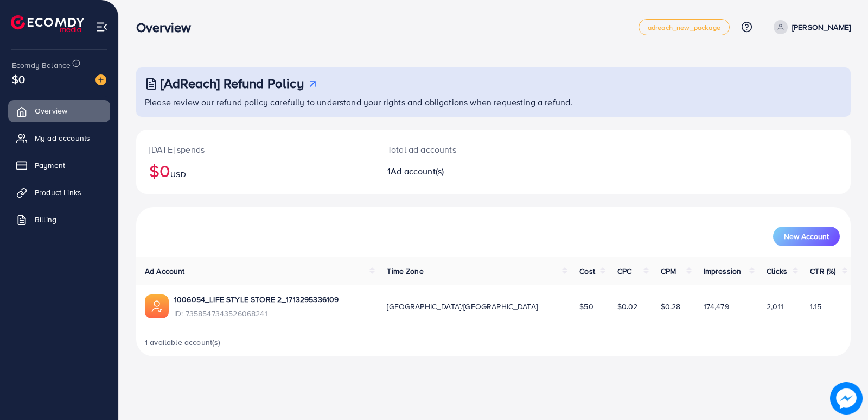  What do you see at coordinates (624, 271) in the screenshot?
I see `span: CPC` at bounding box center [624, 271].